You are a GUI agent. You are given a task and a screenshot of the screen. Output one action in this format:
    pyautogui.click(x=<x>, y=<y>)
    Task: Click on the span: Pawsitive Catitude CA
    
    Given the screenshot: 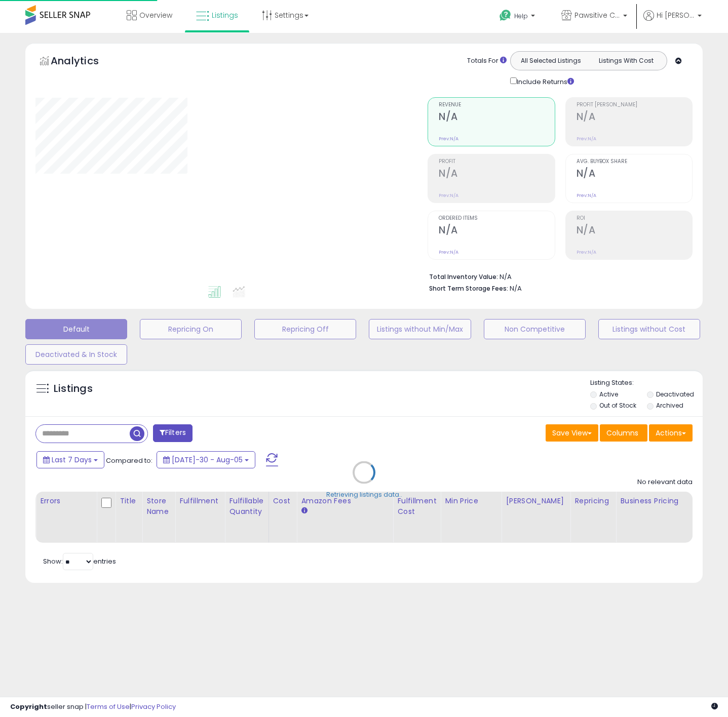 What is the action you would take?
    pyautogui.click(x=597, y=15)
    